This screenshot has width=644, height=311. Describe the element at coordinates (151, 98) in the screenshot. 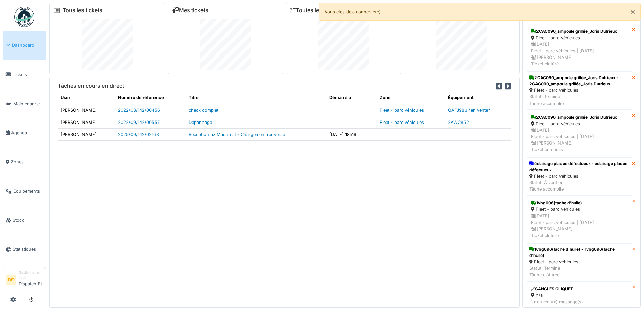

I see `th: Numéro de référence` at that location.